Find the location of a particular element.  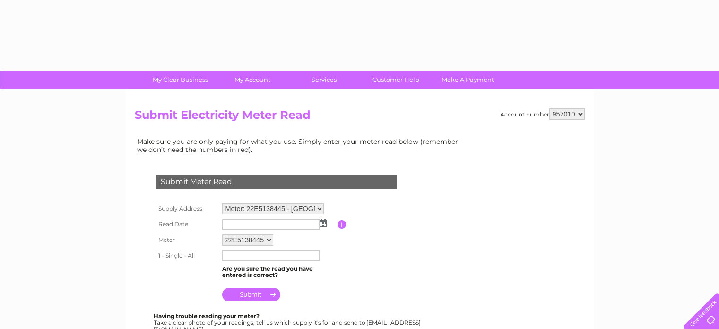

a: Services is located at coordinates (324, 79).